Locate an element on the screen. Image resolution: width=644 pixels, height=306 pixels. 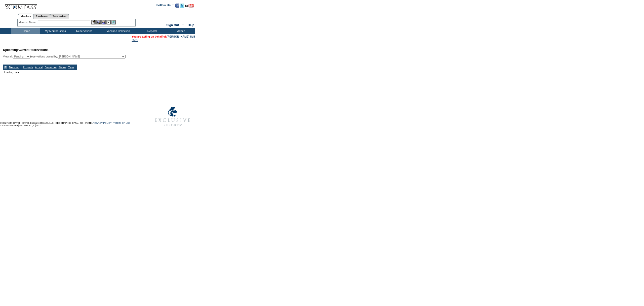
span: Reservations is located at coordinates (26, 50).